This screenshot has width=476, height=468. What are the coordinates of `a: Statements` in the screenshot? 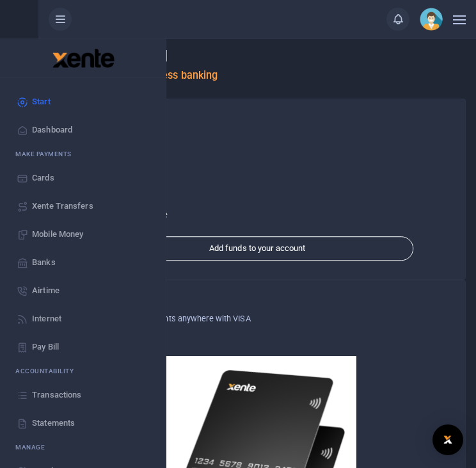 It's located at (82, 423).